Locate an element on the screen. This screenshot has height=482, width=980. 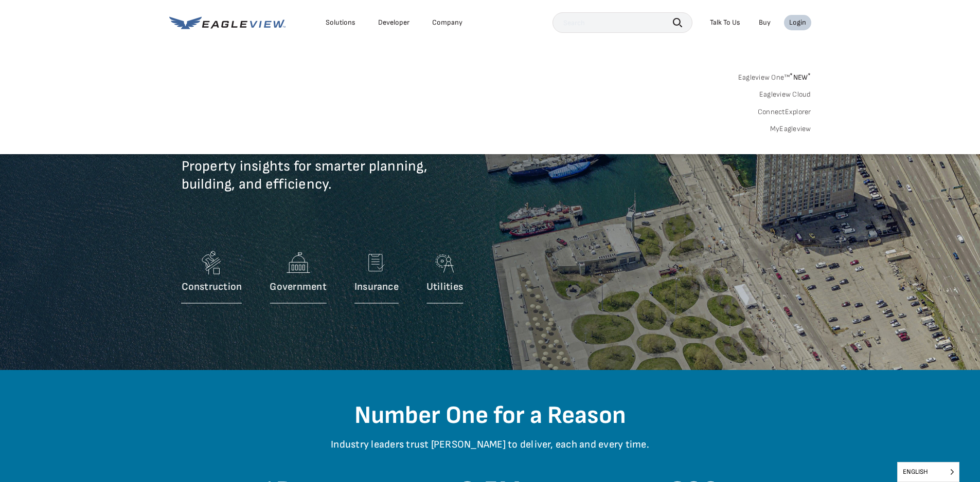
span: NEW is located at coordinates (799, 77).